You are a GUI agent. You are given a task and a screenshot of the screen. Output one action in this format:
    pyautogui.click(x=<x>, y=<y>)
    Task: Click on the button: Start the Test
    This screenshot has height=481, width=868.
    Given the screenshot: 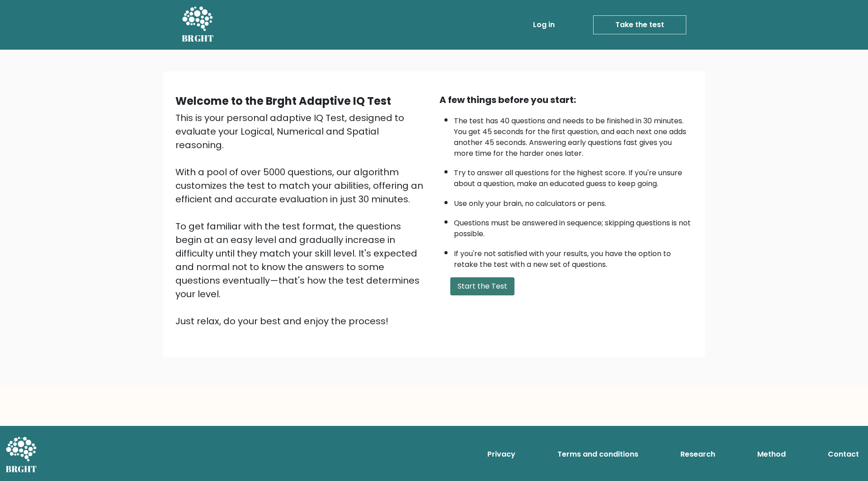 What is the action you would take?
    pyautogui.click(x=482, y=287)
    